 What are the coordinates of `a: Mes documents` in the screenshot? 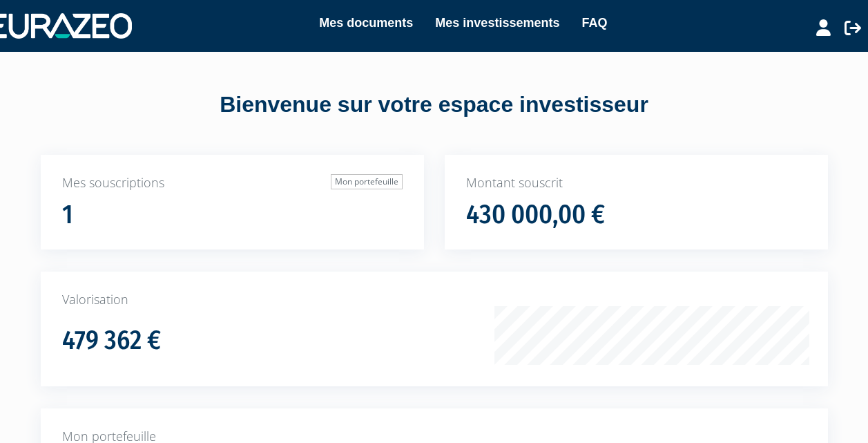 It's located at (366, 23).